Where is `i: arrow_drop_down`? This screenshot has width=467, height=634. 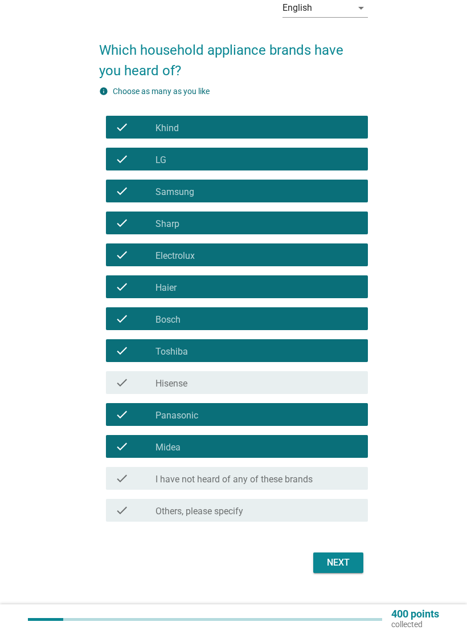 i: arrow_drop_down is located at coordinates (361, 8).